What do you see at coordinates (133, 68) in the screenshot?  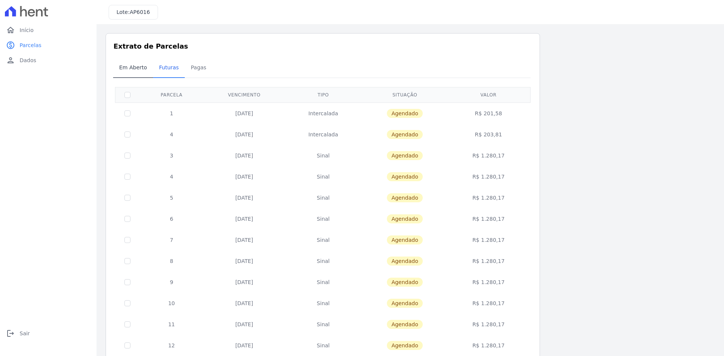 I see `a: Em Aberto` at bounding box center [133, 68].